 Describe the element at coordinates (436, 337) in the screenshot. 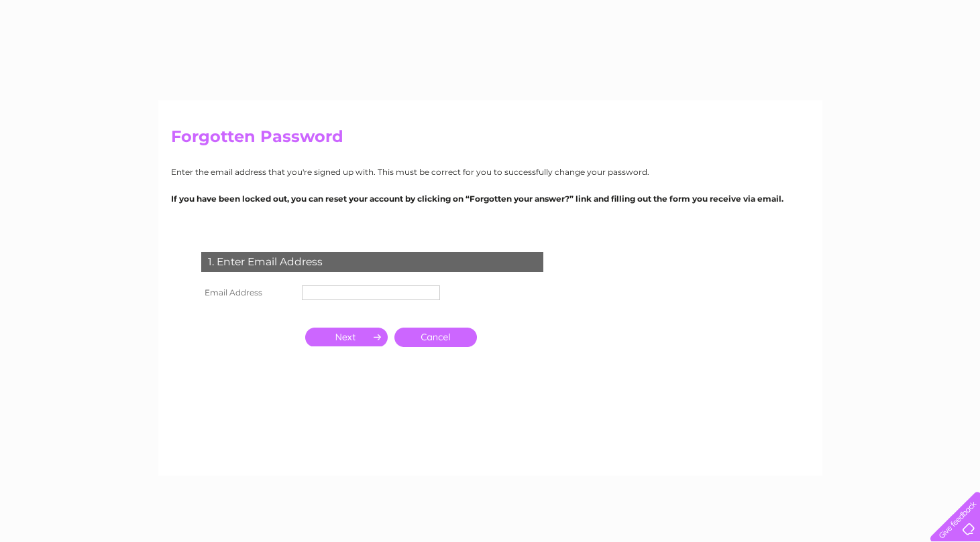

I see `a: Cancel` at that location.